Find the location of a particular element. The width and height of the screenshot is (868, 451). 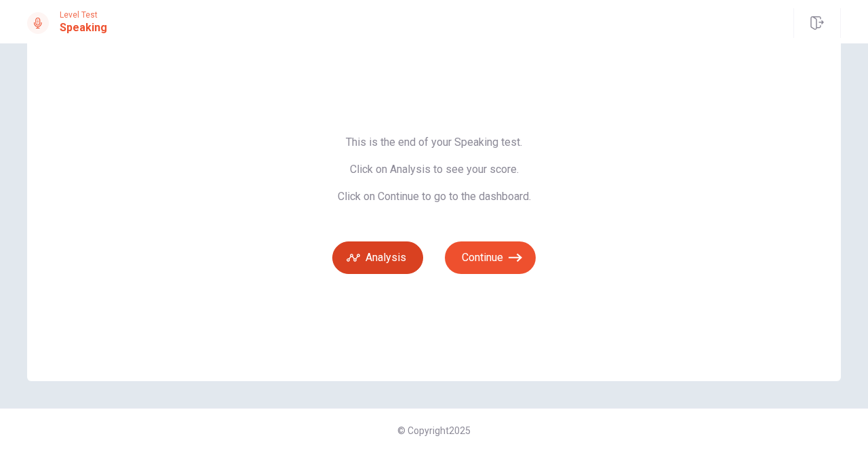

a: Analysis is located at coordinates (377, 258).